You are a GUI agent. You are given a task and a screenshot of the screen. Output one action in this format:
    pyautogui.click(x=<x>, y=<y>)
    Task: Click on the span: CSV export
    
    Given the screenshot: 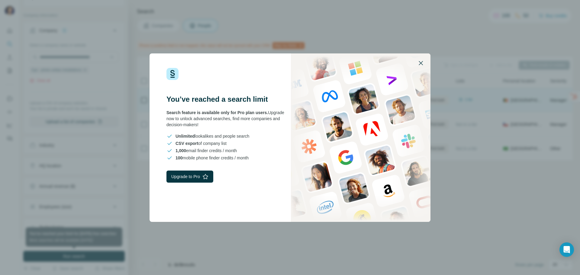 What is the action you would take?
    pyautogui.click(x=187, y=144)
    